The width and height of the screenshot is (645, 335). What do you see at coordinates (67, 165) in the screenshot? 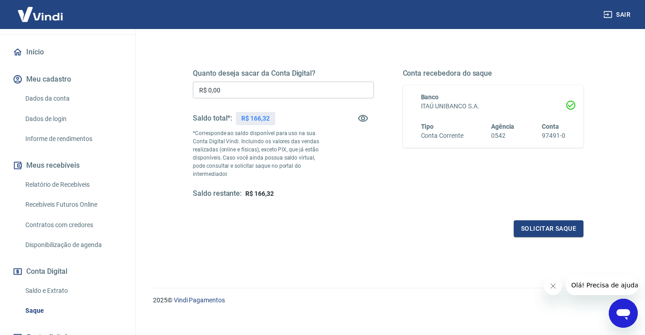
I see `button: Meus recebíveis` at bounding box center [67, 165].